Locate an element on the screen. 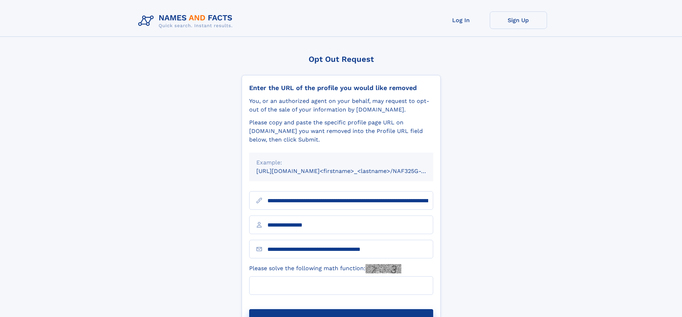 The width and height of the screenshot is (682, 317). a: Sign Up is located at coordinates (518, 20).